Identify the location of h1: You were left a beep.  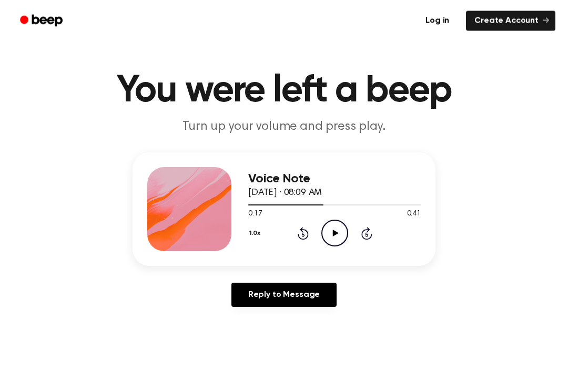
(284, 91).